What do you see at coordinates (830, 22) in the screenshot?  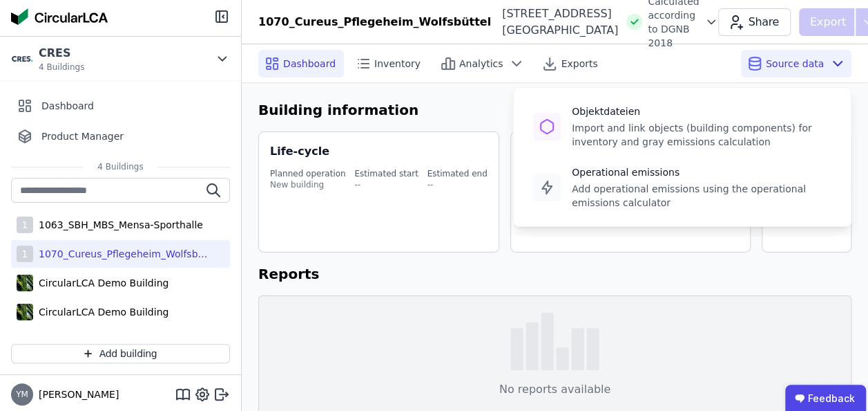 I see `p: Export` at bounding box center [830, 22].